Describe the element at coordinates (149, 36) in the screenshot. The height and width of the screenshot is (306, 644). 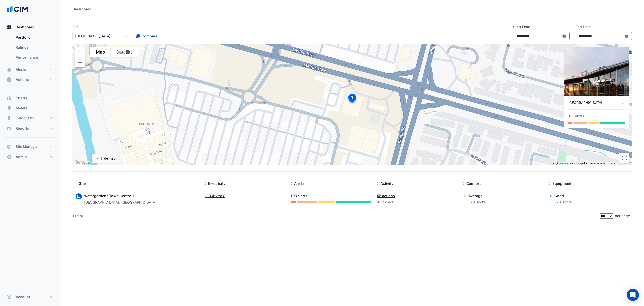
I see `span: Compare` at that location.